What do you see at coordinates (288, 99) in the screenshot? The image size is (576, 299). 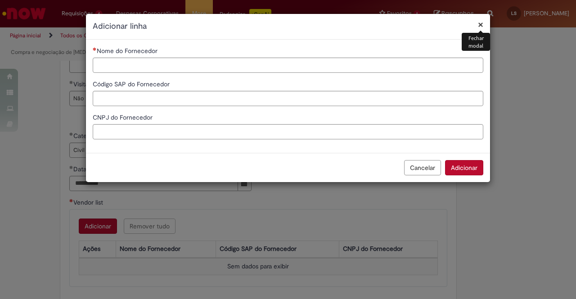 I see `input: Código SAP do Fornecedor` at bounding box center [288, 99].